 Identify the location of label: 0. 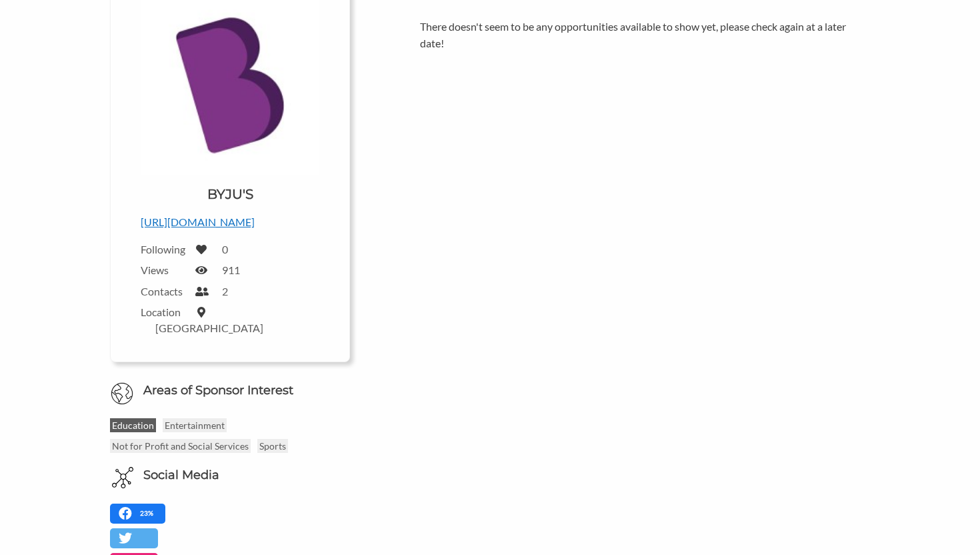
(224, 249).